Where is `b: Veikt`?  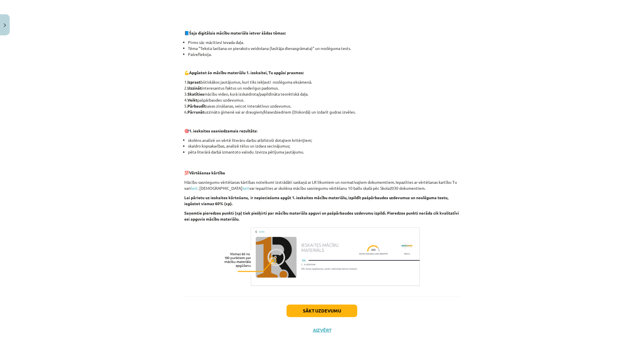
b: Veikt is located at coordinates (192, 100).